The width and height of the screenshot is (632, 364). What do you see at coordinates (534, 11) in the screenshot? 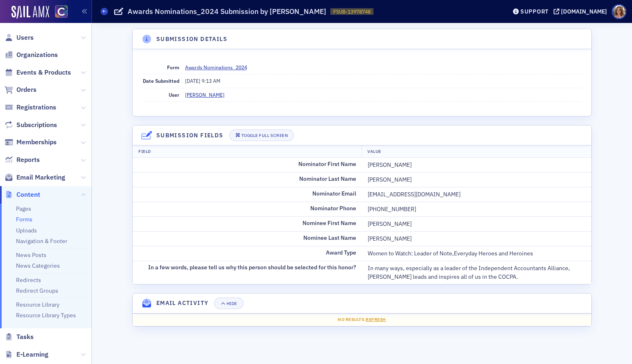
I see `div: Support` at bounding box center [534, 11].